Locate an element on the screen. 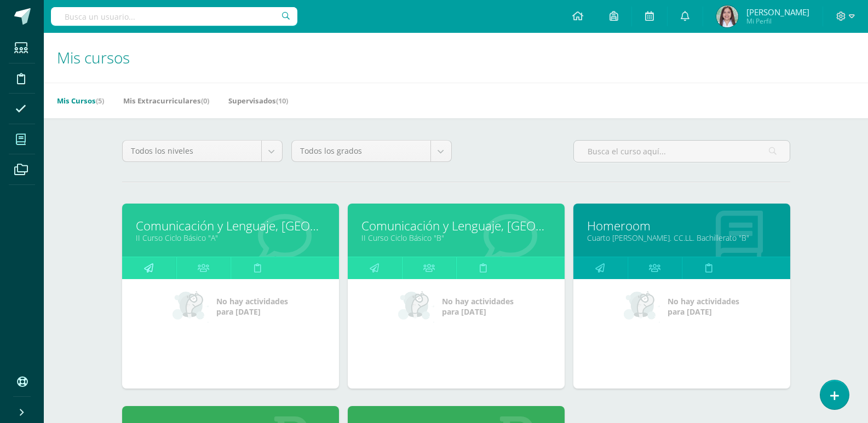  input: Busca un usuario... is located at coordinates (174, 17).